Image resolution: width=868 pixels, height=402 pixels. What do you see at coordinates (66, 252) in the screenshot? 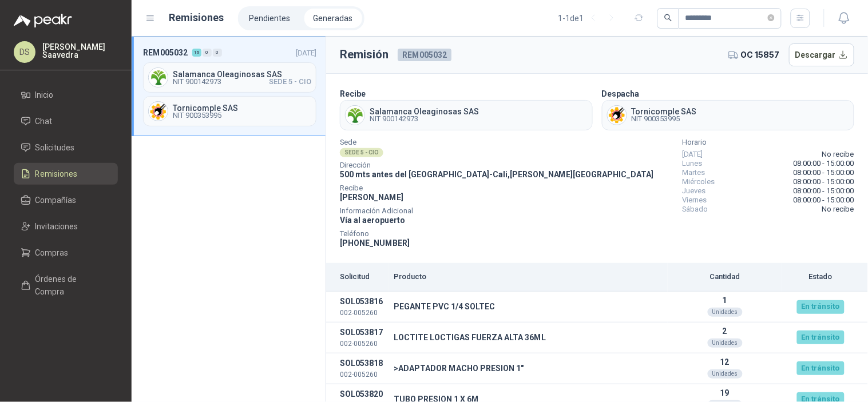
I see `a: Compras` at bounding box center [66, 252].